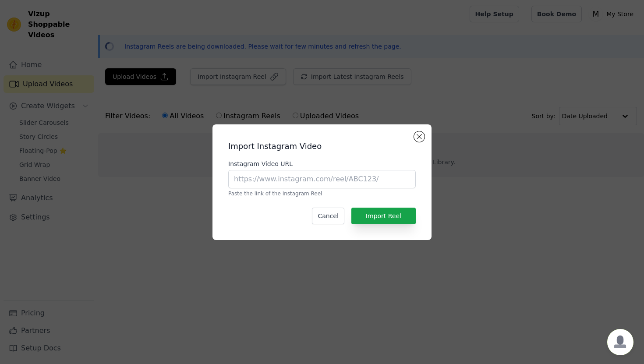 Image resolution: width=644 pixels, height=364 pixels. What do you see at coordinates (322, 146) in the screenshot?
I see `h2: Import Instagram Video` at bounding box center [322, 146].